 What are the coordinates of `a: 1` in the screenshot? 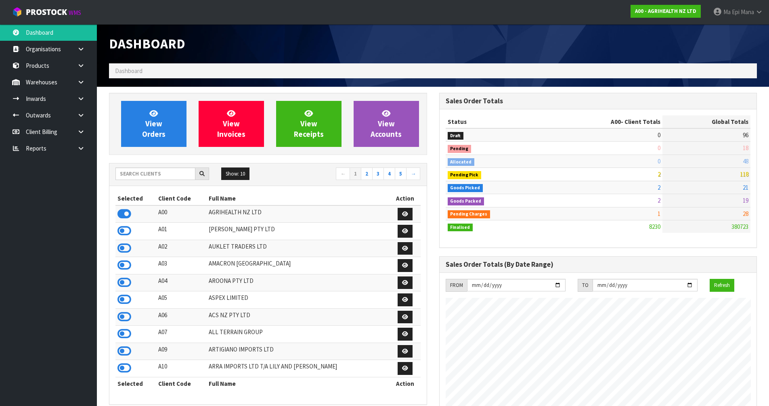 It's located at (355, 174).